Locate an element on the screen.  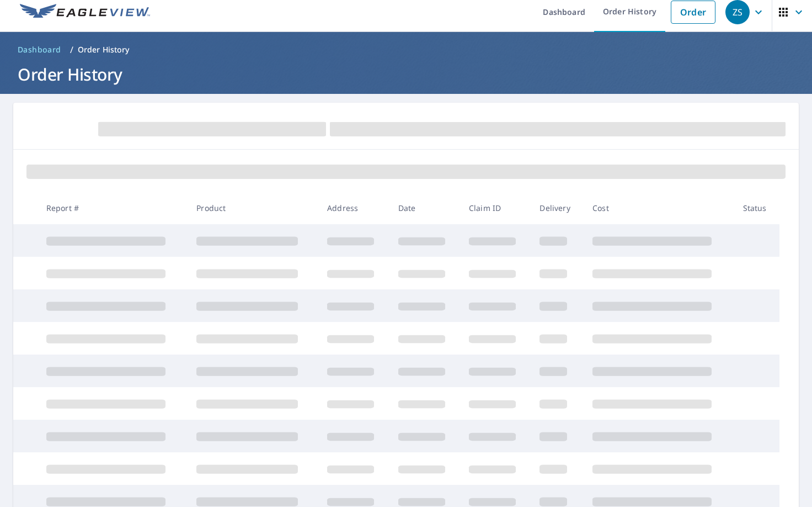
th: Claim ID is located at coordinates (496, 208).